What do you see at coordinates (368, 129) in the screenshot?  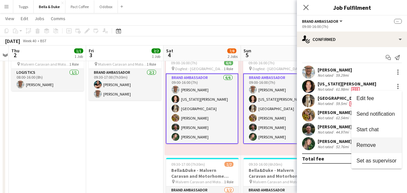 I see `span: Start chat` at bounding box center [368, 129].